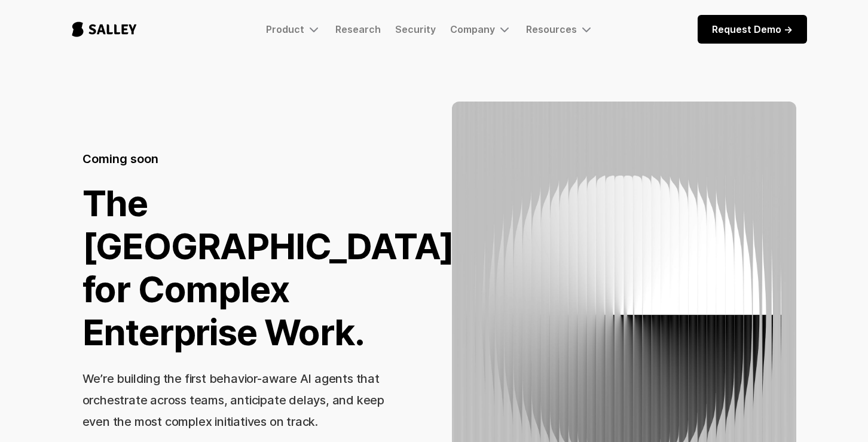 The height and width of the screenshot is (442, 868). Describe the element at coordinates (233, 400) in the screenshot. I see `h3: We’re building the first behavior-aware AI agents that orchestrate across teams, anticipate delay...` at that location.